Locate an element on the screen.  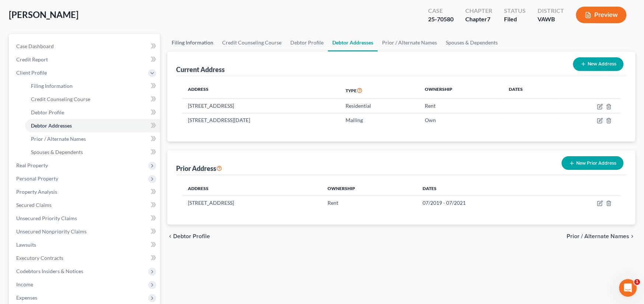
span: Unsecured Nonpriority Claims is located at coordinates (51, 232).